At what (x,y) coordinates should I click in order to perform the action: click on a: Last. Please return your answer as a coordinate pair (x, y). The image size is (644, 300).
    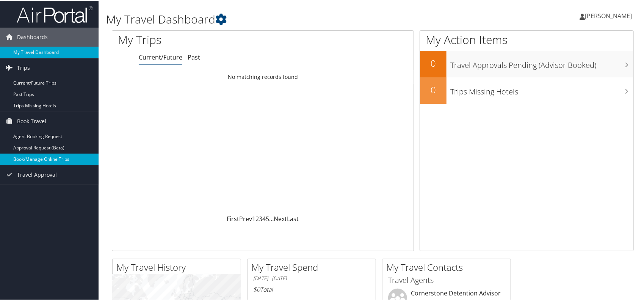
    Looking at the image, I should click on (293, 218).